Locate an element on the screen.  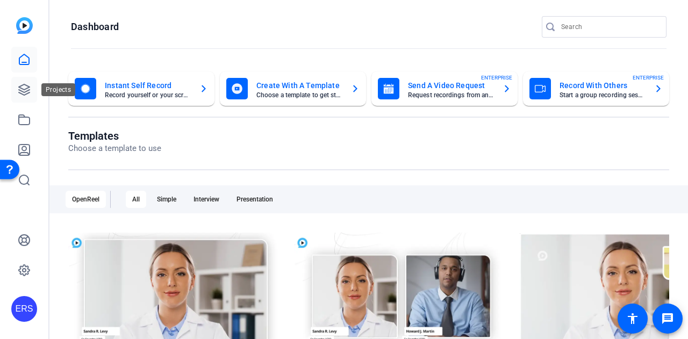
div: Projects is located at coordinates (58, 90).